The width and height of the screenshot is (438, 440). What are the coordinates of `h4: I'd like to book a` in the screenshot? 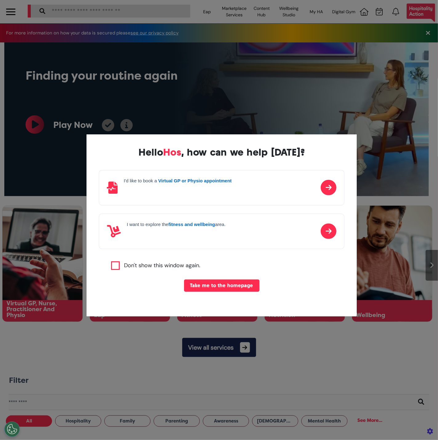 It's located at (178, 181).